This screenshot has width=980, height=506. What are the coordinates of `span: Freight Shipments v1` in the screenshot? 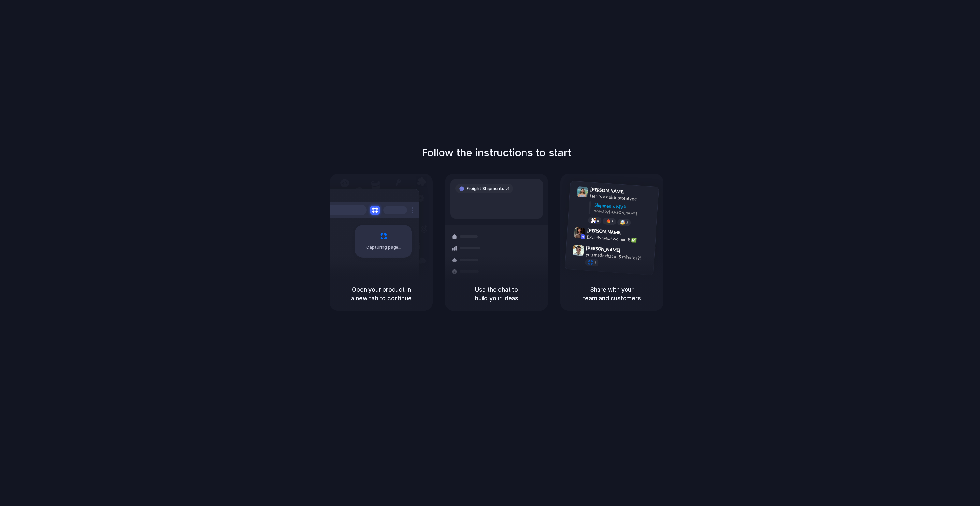 It's located at (488, 188).